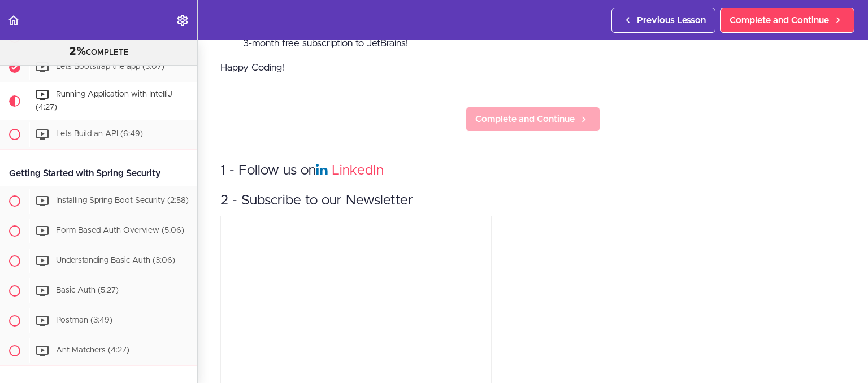 The width and height of the screenshot is (868, 383). Describe the element at coordinates (104, 100) in the screenshot. I see `span: Running Application with IntelliJ (4:27)` at that location.